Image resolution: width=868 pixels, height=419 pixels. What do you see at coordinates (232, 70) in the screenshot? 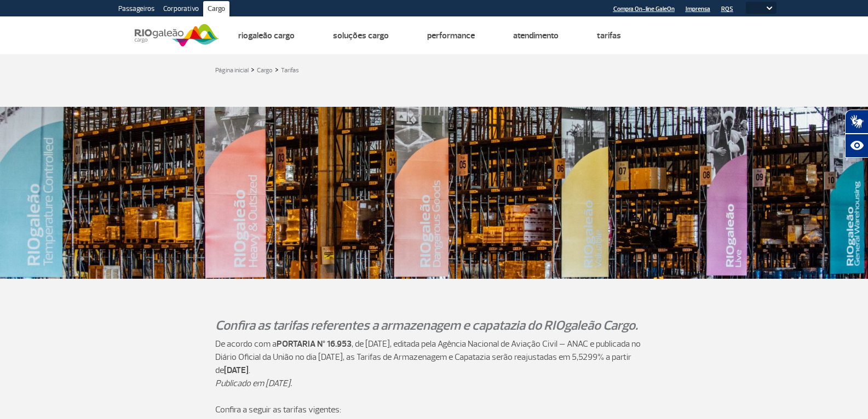
I see `a: Página inicial` at bounding box center [232, 70].